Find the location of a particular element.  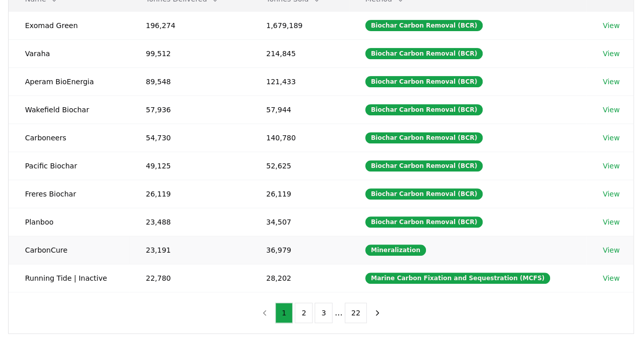

td: Wakefield Biochar is located at coordinates (69, 109).